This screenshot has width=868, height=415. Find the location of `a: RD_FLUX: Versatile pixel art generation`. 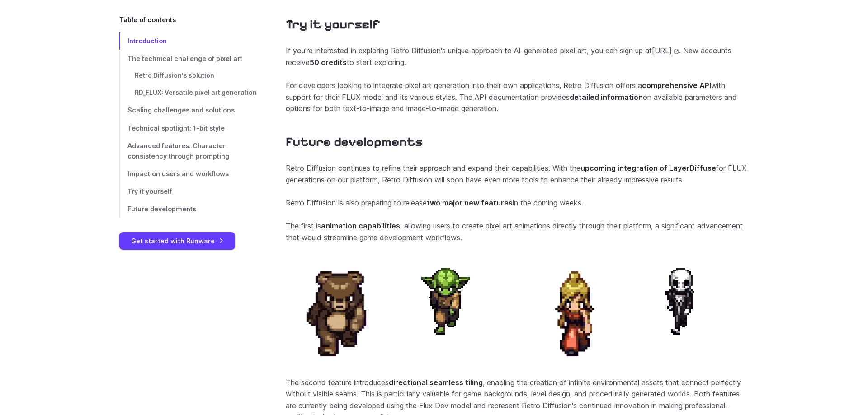

a: RD_FLUX: Versatile pixel art generation is located at coordinates (188, 93).